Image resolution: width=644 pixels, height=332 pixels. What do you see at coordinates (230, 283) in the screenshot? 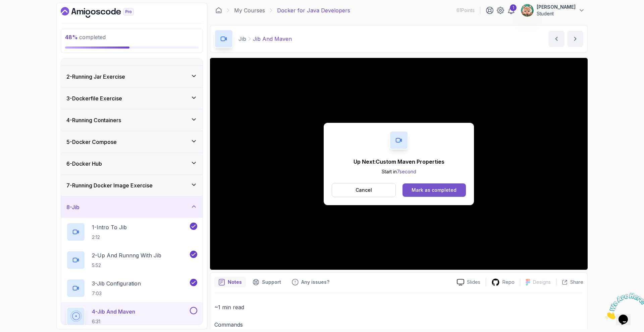
I see `button: notes button` at bounding box center [230, 283].